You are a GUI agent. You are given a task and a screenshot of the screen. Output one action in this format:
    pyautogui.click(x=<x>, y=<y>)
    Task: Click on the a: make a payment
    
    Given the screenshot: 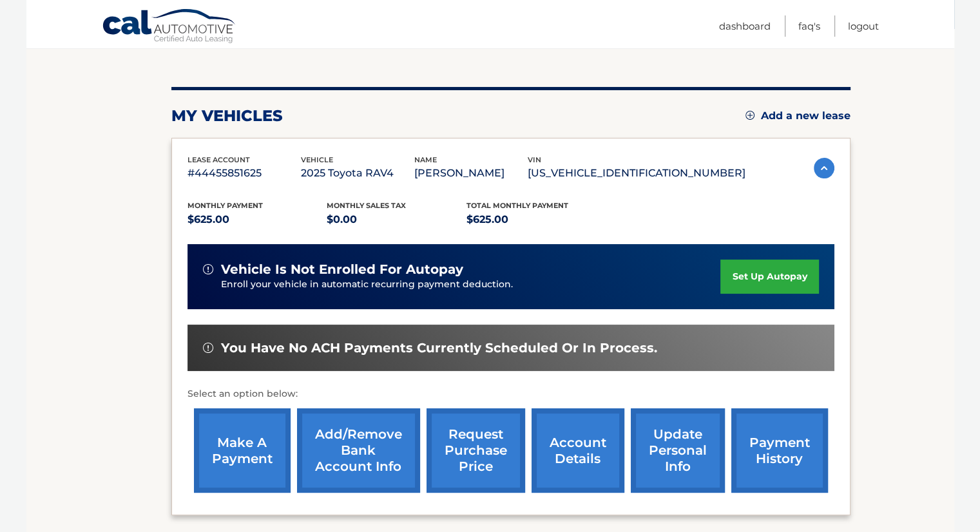 What is the action you would take?
    pyautogui.click(x=242, y=450)
    